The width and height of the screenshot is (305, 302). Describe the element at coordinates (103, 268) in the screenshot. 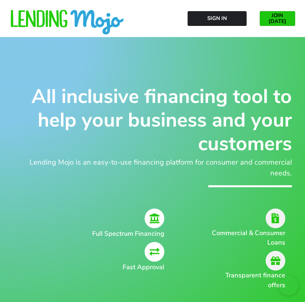

I see `h2: Fast Approval` at that location.